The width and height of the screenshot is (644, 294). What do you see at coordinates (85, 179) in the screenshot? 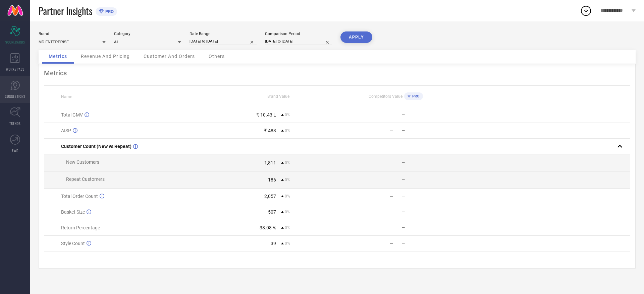
I see `span: Repeat Customers` at bounding box center [85, 179].